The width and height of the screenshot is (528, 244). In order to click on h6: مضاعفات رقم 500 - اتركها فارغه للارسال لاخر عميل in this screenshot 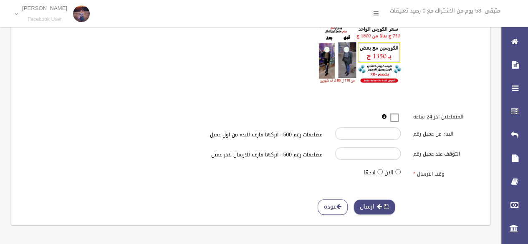, I will do `click(231, 155)`.